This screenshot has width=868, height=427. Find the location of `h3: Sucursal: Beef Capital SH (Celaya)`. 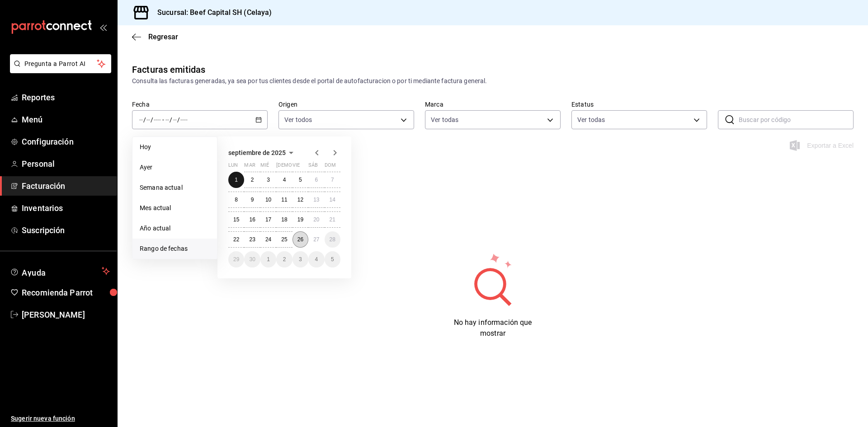

h3: Sucursal: Beef Capital SH (Celaya) is located at coordinates (210, 13).